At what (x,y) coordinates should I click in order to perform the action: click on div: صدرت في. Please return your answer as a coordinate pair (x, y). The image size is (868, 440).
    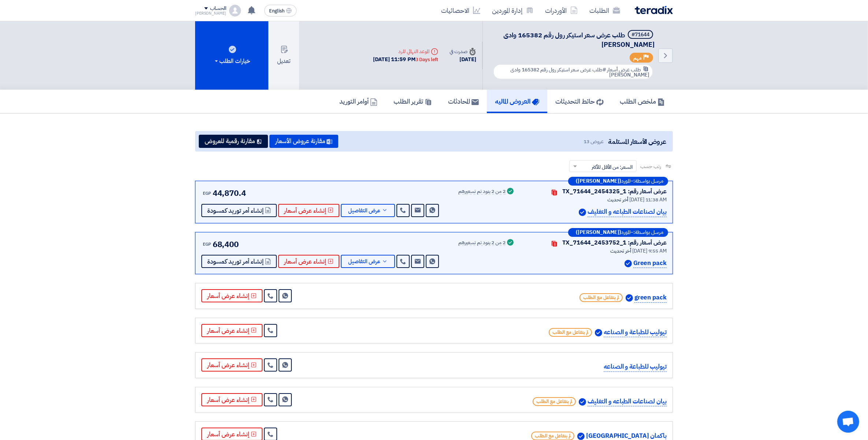
    Looking at the image, I should click on (463, 51).